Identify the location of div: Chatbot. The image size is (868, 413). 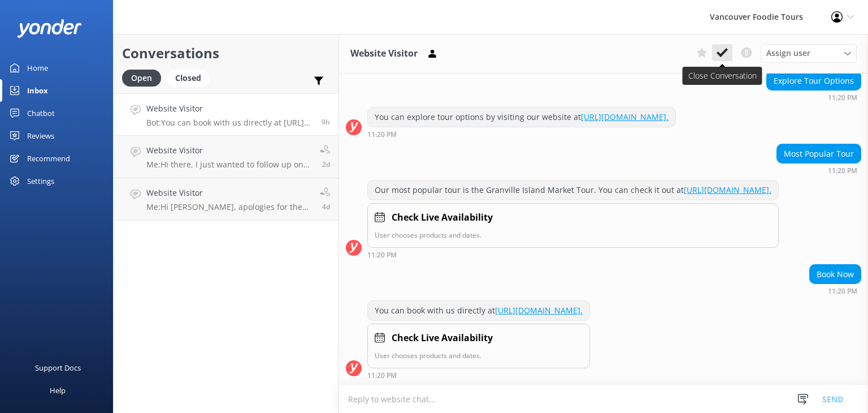
(40, 113).